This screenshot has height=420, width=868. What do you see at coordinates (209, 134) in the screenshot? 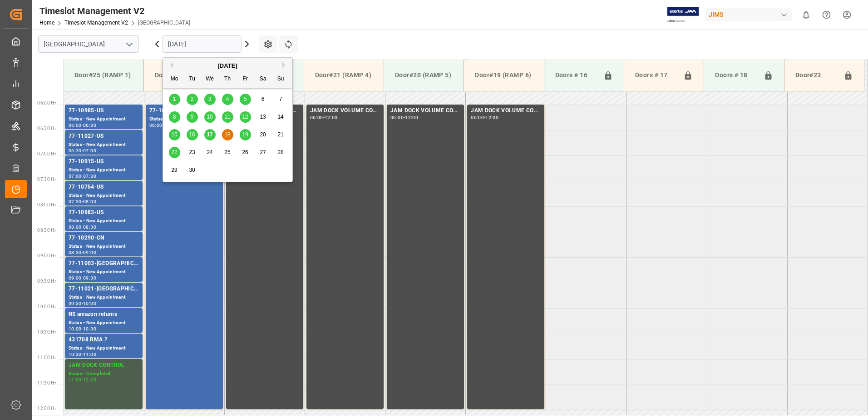
I see `span: 17` at bounding box center [209, 134].